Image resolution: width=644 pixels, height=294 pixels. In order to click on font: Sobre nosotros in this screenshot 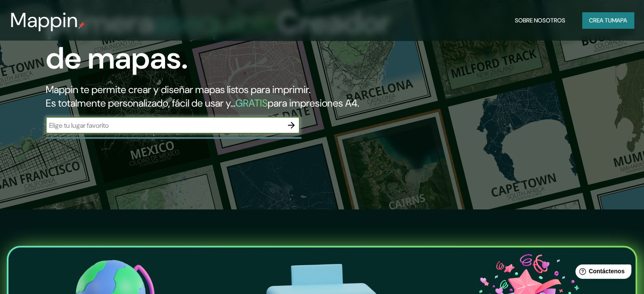, I will do `click(540, 21)`.